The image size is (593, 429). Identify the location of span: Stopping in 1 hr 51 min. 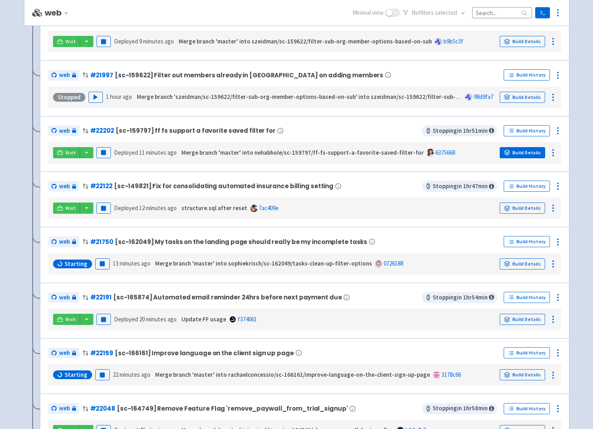
(459, 131).